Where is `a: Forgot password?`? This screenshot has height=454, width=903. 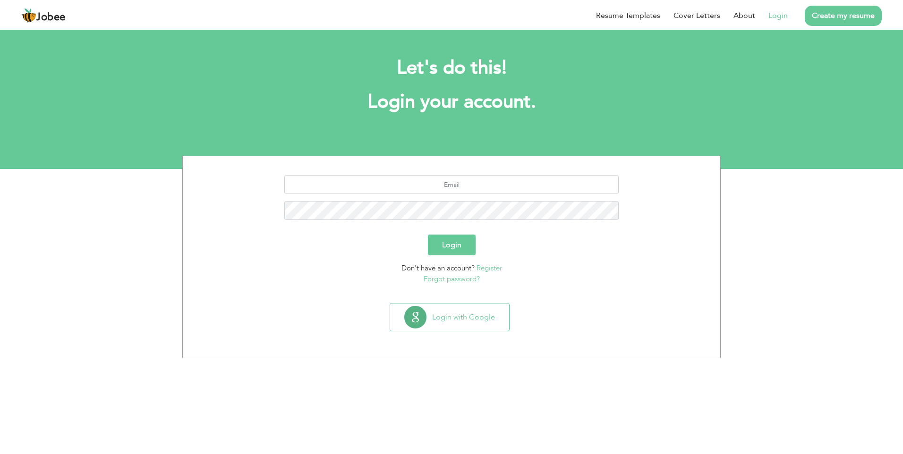 a: Forgot password? is located at coordinates (451, 279).